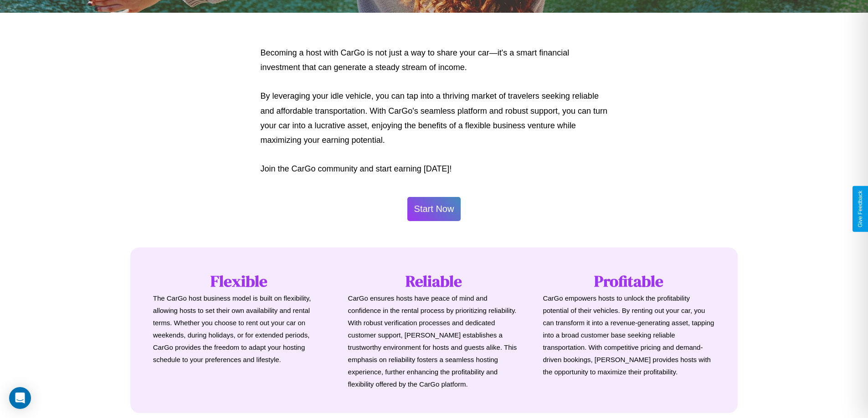 The image size is (868, 418). Describe the element at coordinates (434, 342) in the screenshot. I see `p: CarGo ensures hosts have peace of mind and confidence in the rental process by prioritizing relia...` at that location.